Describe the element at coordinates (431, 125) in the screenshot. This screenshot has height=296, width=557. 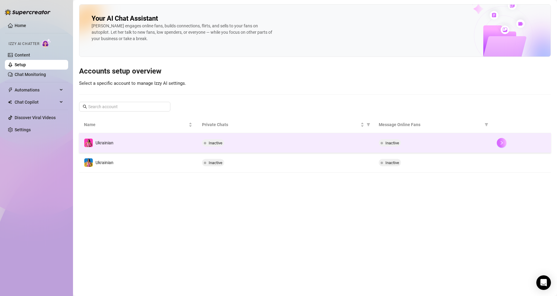
I see `span: Message Online Fans` at that location.